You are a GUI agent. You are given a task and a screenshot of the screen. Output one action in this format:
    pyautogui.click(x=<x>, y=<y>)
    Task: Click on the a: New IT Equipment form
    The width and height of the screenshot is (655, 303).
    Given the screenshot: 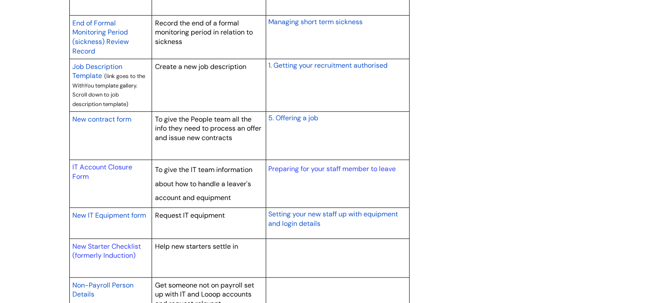 What is the action you would take?
    pyautogui.click(x=109, y=215)
    